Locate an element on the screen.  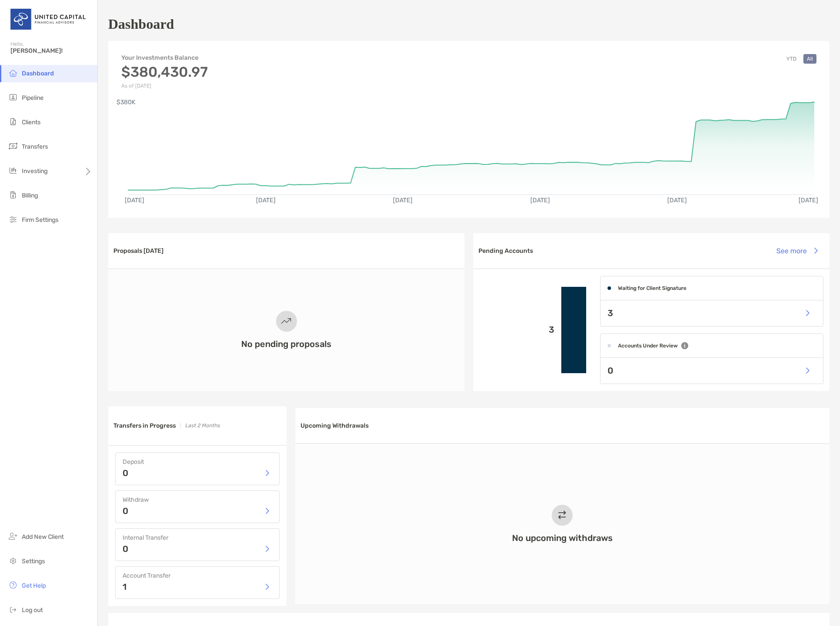
span: Pipeline is located at coordinates (33, 98).